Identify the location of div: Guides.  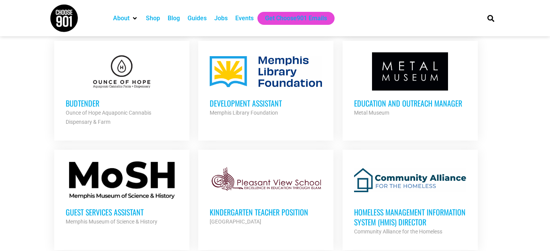
(197, 18).